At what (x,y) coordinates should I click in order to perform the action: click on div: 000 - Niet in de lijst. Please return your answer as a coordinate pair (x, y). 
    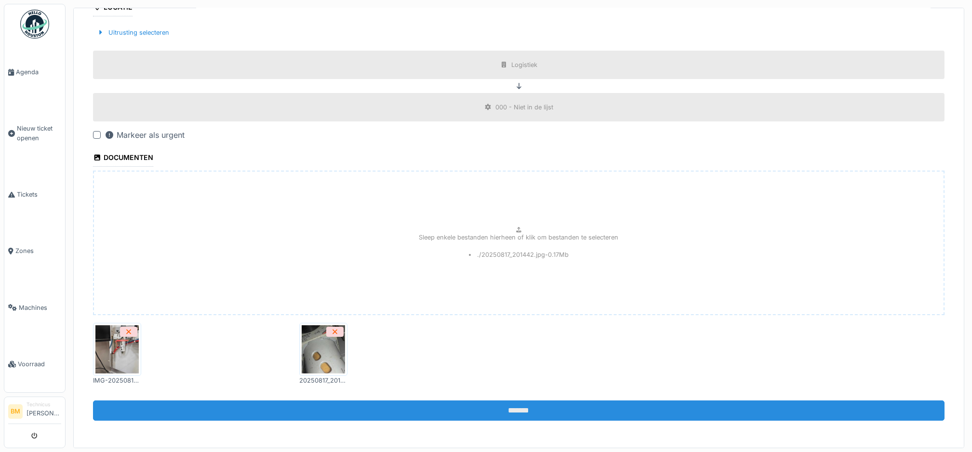
    Looking at the image, I should click on (525, 107).